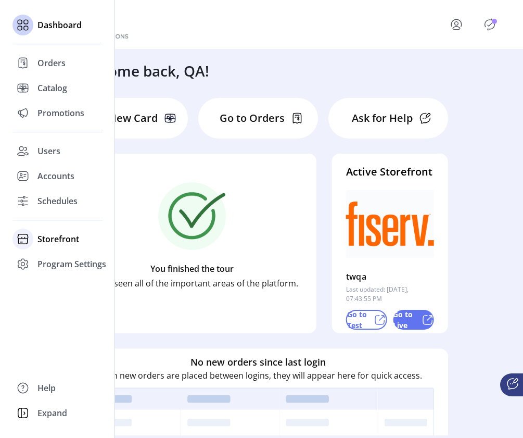  I want to click on button: Publisher Panel, so click(490, 24).